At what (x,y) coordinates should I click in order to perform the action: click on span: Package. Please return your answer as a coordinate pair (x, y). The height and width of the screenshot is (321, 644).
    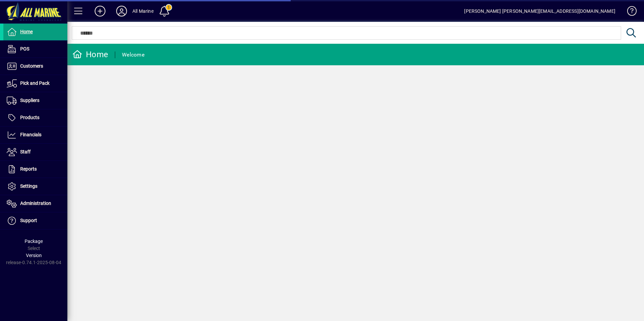
    Looking at the image, I should click on (34, 241).